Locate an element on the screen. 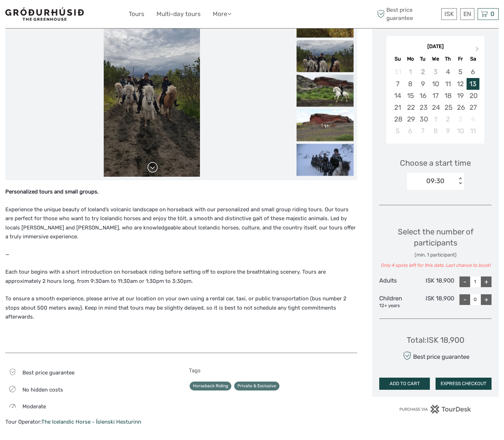  div: Choose Friday, September 26th, 2025 is located at coordinates (461, 107).